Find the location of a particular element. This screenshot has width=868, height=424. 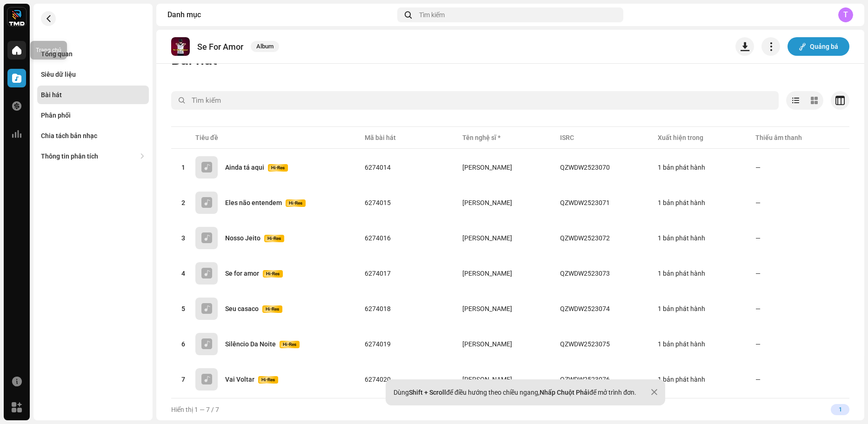

div: Vai Voltar is located at coordinates (239, 380).